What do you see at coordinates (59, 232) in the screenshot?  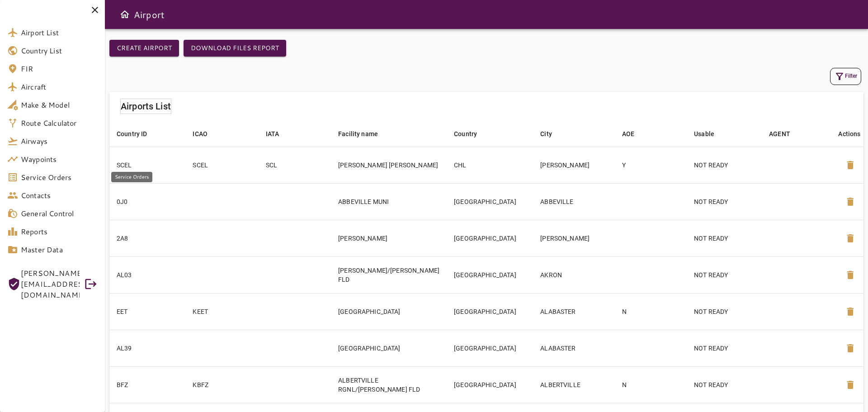 I see `span: Reports` at bounding box center [59, 232].